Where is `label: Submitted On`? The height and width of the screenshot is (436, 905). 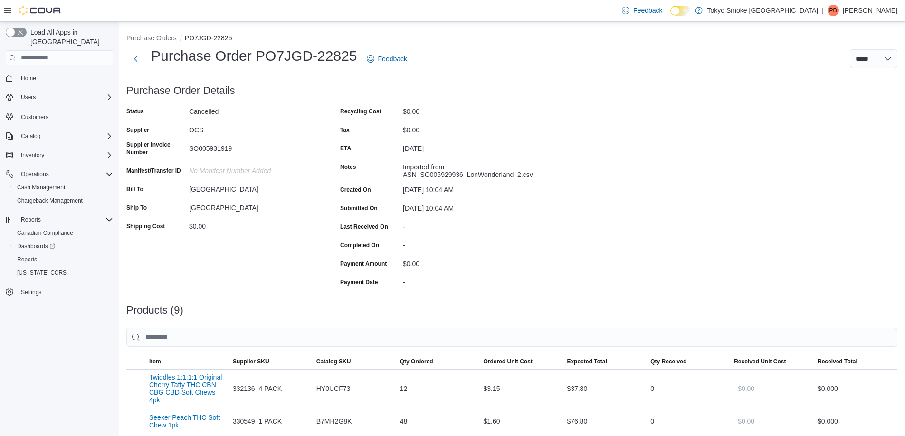 label: Submitted On is located at coordinates (359, 209).